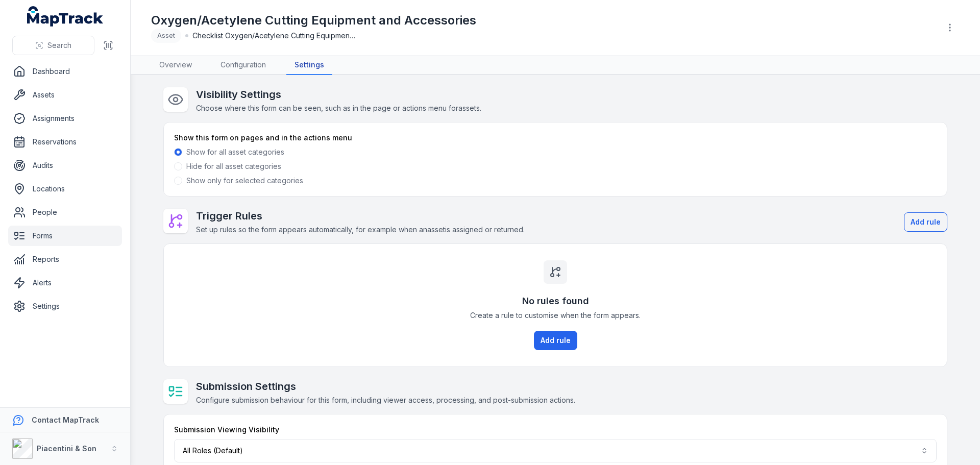 This screenshot has width=980, height=465. I want to click on h1: Oxygen/Acetylene Cutting Equipment and Accessories, so click(313, 20).